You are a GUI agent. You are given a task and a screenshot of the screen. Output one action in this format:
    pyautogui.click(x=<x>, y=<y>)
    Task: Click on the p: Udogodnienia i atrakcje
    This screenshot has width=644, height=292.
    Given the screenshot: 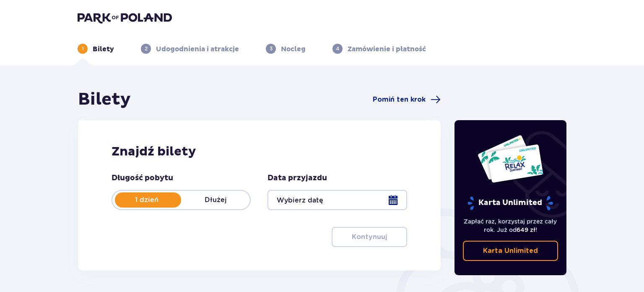 What is the action you would take?
    pyautogui.click(x=198, y=49)
    